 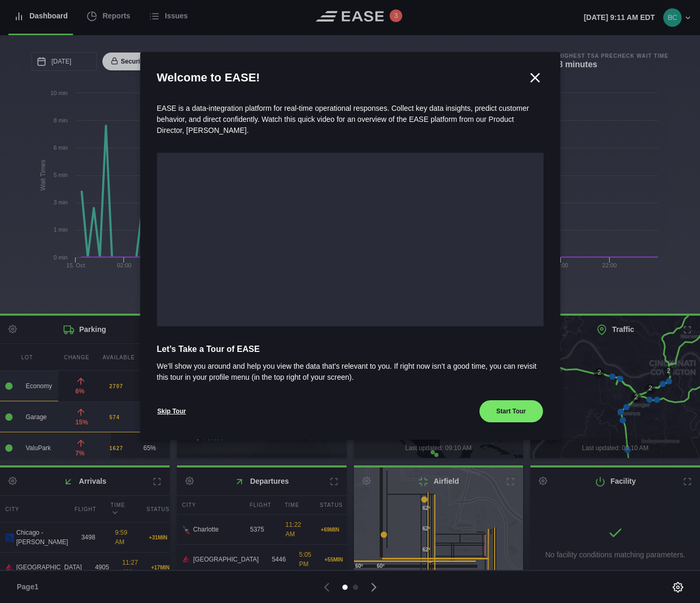 I want to click on button: Start Tour, so click(x=511, y=411).